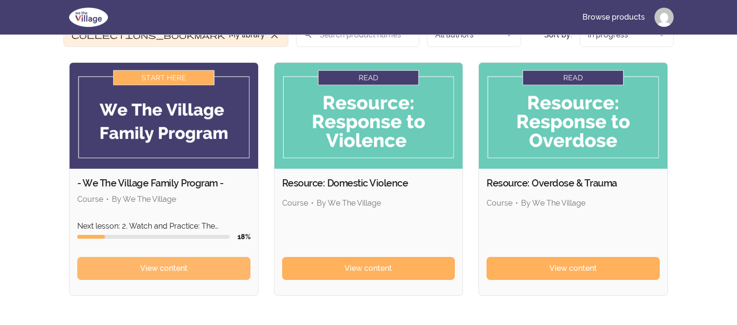  Describe the element at coordinates (614, 17) in the screenshot. I see `a: Browse products` at that location.